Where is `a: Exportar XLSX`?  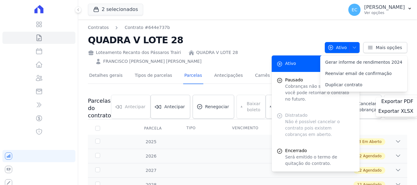
a: Exportar XLSX is located at coordinates (396, 112).